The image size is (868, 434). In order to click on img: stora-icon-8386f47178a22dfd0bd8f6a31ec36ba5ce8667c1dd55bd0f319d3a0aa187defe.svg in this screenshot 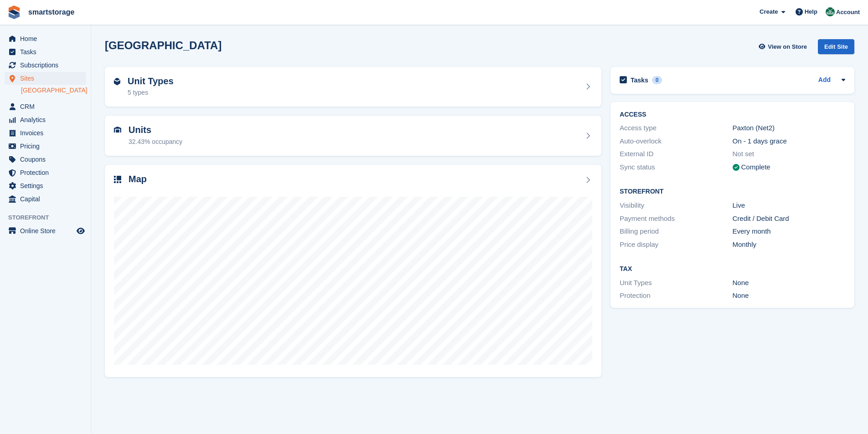, I will do `click(14, 12)`.